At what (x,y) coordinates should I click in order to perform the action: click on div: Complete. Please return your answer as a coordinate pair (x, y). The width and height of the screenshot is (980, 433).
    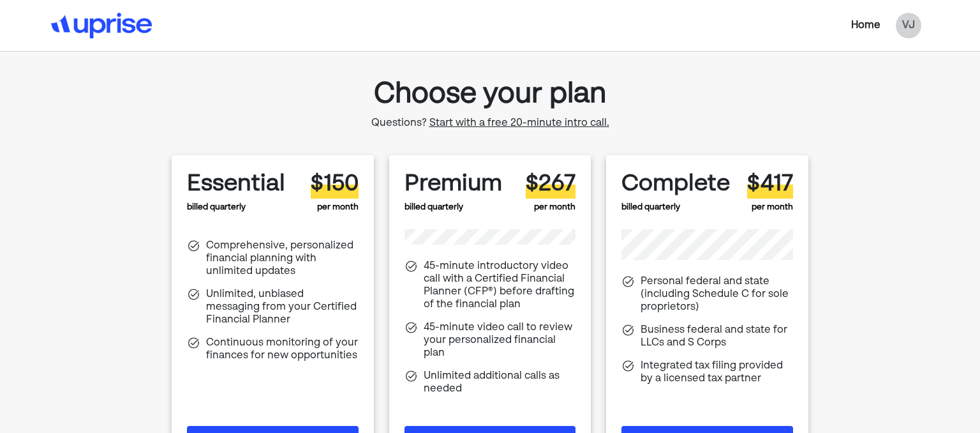
    Looking at the image, I should click on (676, 184).